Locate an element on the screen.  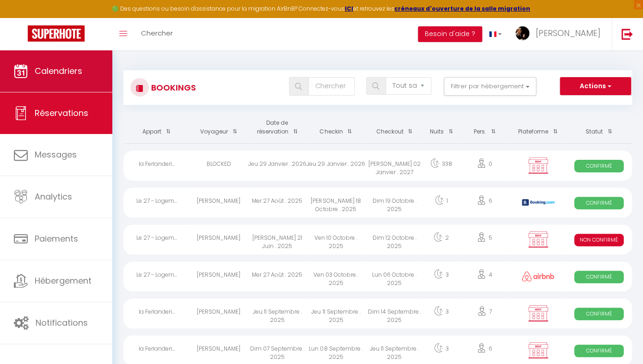
span: Chercher is located at coordinates (157, 33).